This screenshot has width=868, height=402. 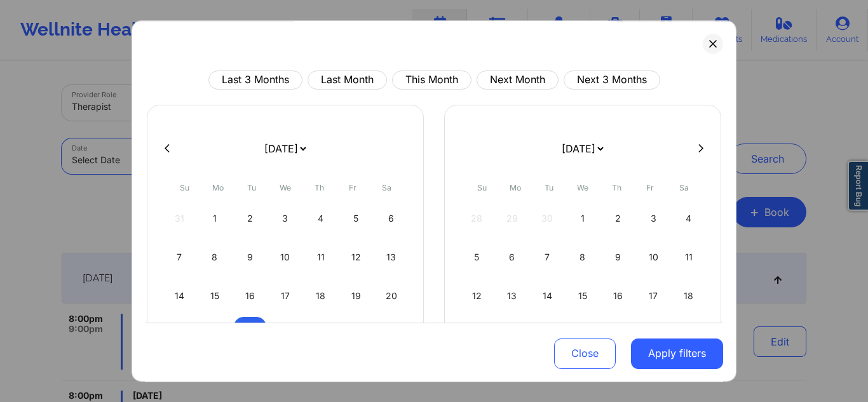 I want to click on div: Wed Oct 15 2025, so click(x=582, y=296).